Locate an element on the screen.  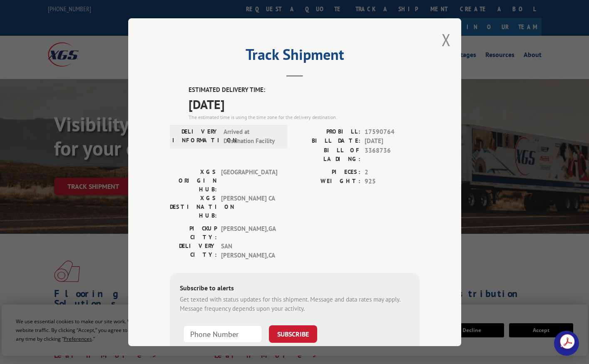
a: Open chat is located at coordinates (566, 343).